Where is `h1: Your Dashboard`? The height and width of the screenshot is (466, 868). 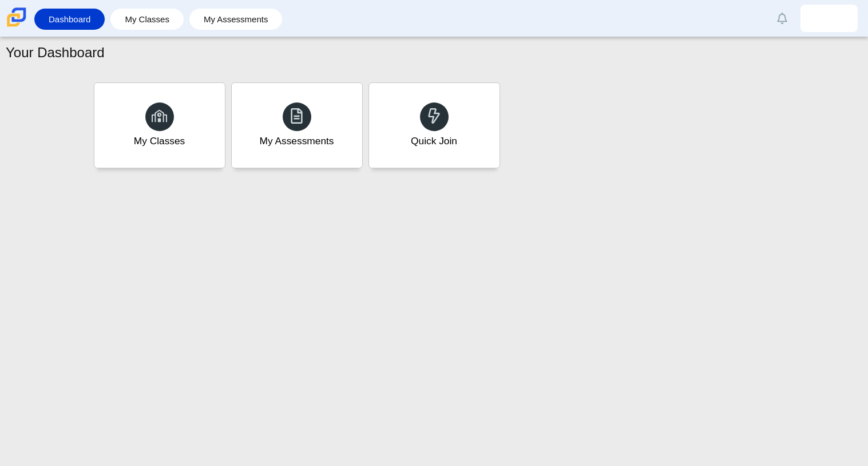
h1: Your Dashboard is located at coordinates (55, 53).